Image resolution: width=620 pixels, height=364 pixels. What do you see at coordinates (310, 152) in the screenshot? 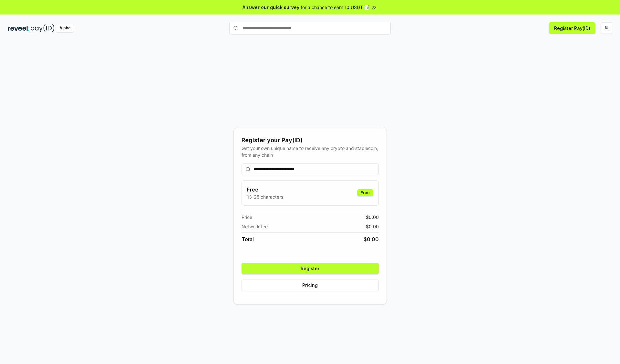
I see `div: Get your own unique name to receive any crypto and stablecoin, from any chain` at bounding box center [310, 152].